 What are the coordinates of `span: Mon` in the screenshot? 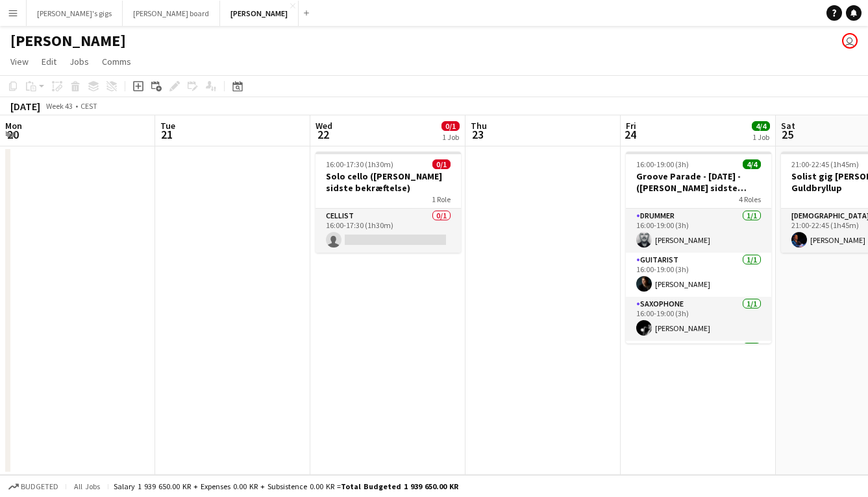 It's located at (14, 126).